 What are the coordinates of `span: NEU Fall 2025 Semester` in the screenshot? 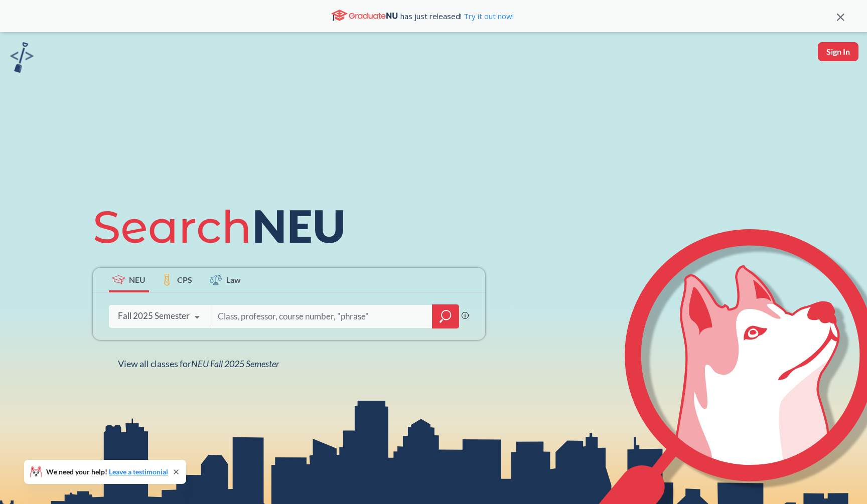 It's located at (235, 364).